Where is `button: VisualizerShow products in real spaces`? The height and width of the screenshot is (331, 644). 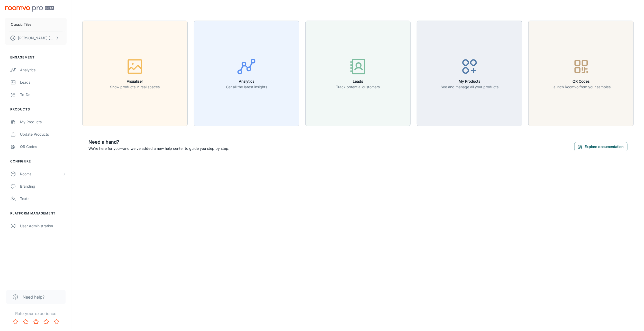 button: VisualizerShow products in real spaces is located at coordinates (135, 73).